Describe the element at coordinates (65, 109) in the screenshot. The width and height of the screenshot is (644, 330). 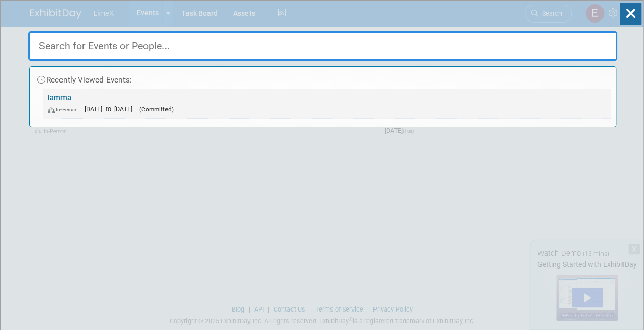
I see `span: In-Person` at that location.